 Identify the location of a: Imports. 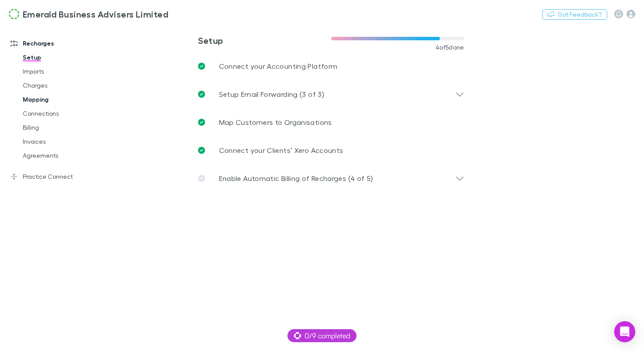
(61, 71).